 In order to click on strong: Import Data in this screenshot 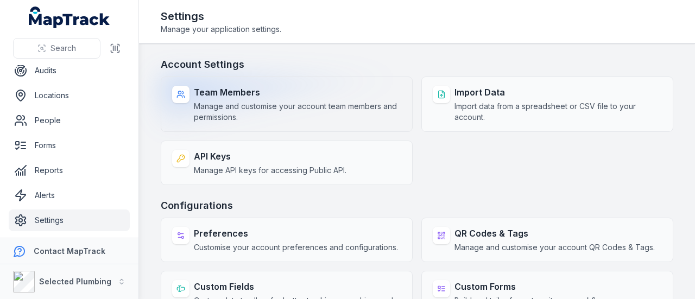, I will do `click(558, 92)`.